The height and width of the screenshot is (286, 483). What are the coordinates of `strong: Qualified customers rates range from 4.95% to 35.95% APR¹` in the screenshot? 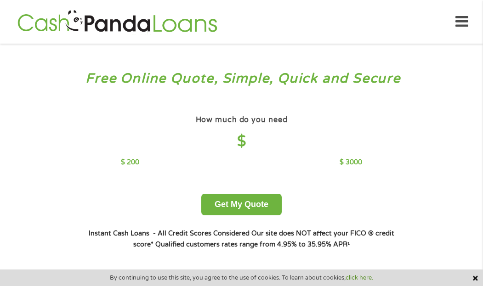 It's located at (252, 244).